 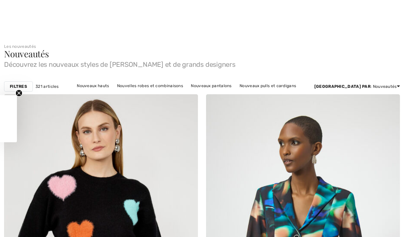 What do you see at coordinates (93, 86) in the screenshot?
I see `a: Nouveaux hauts` at bounding box center [93, 86].